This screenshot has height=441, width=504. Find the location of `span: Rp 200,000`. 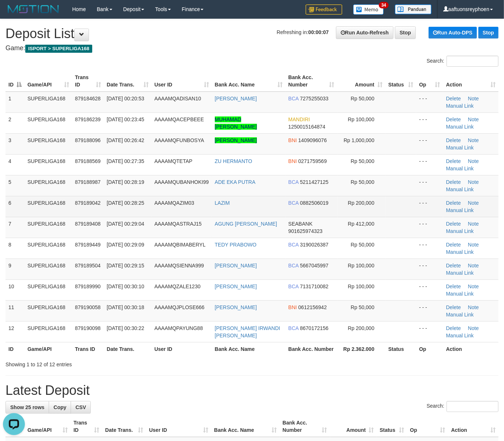

span: Rp 200,000 is located at coordinates (361, 203).